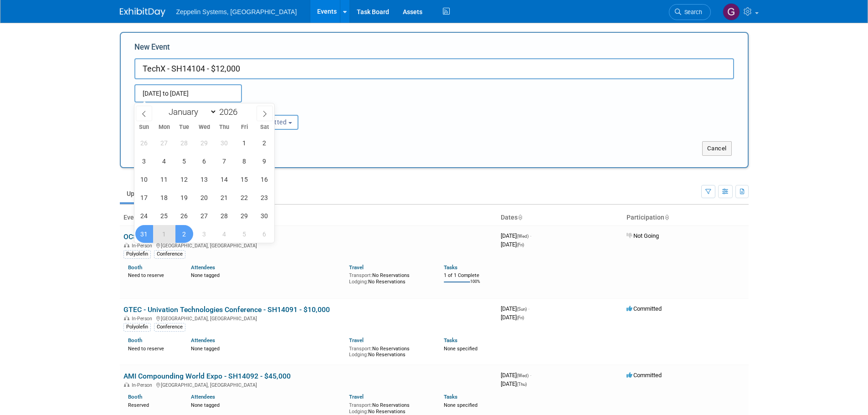  Describe the element at coordinates (188, 93) in the screenshot. I see `input: Start Date - End Date` at that location.